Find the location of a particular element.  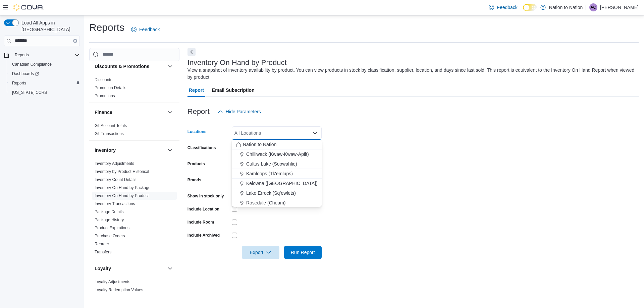

a: Dashboards is located at coordinates (45, 74).